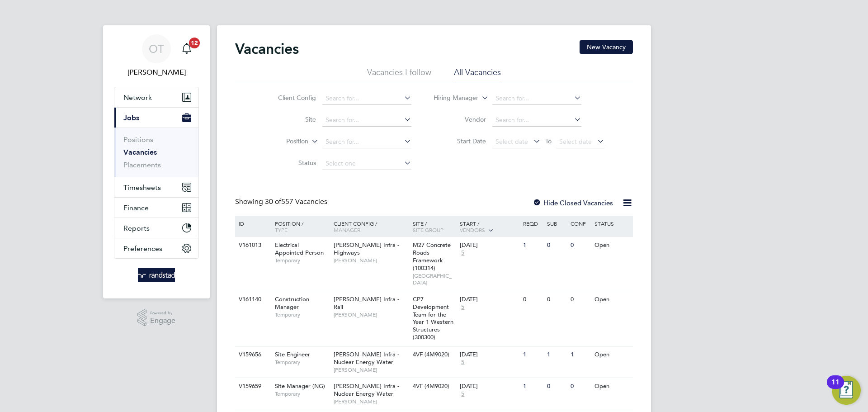 This screenshot has width=868, height=412. Describe the element at coordinates (282, 202) in the screenshot. I see `div: Showing` at that location.